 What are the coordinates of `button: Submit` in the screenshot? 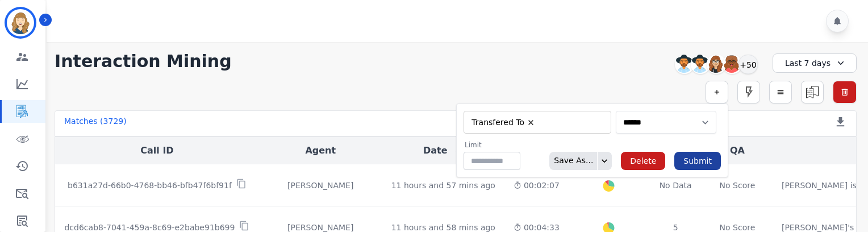 It's located at (697, 161).